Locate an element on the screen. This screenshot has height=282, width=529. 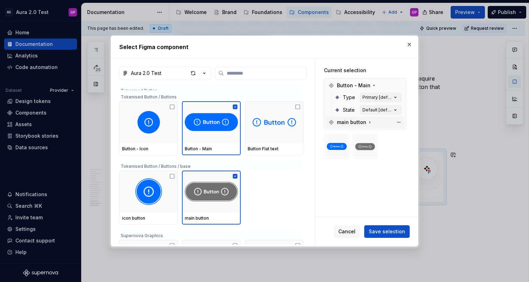
button: Primary [default] is located at coordinates (381, 97).